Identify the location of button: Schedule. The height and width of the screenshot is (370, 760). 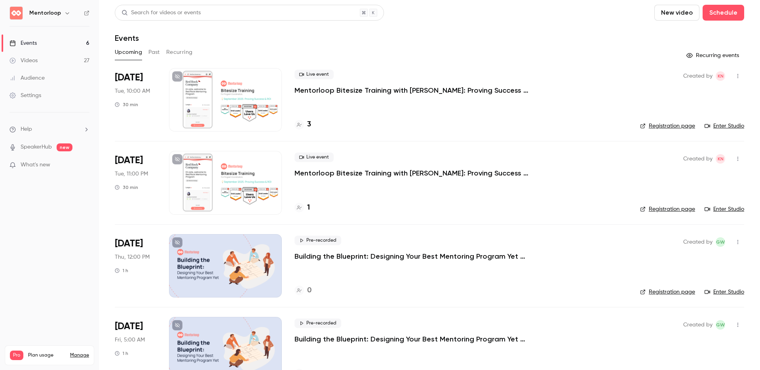
(723, 13).